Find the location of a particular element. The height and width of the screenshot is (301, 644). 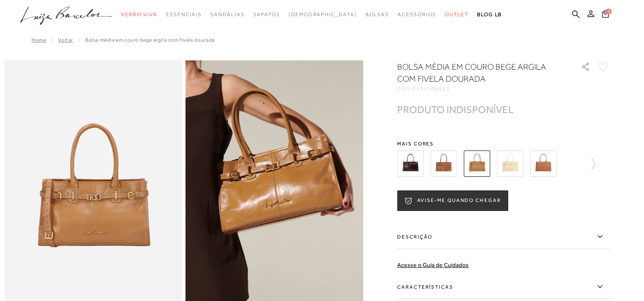

span: Bolsas is located at coordinates (377, 15).